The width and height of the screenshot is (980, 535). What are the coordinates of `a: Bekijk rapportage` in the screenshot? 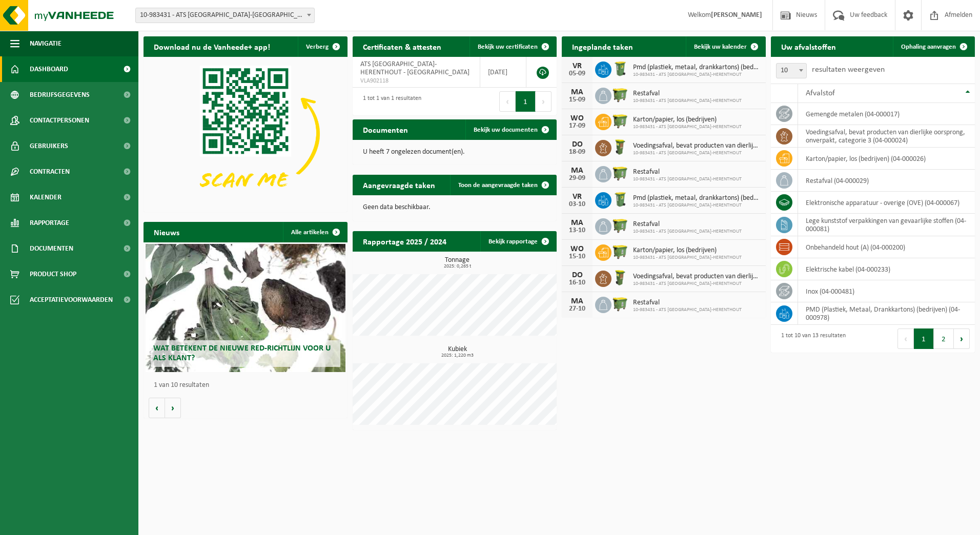 It's located at (517, 241).